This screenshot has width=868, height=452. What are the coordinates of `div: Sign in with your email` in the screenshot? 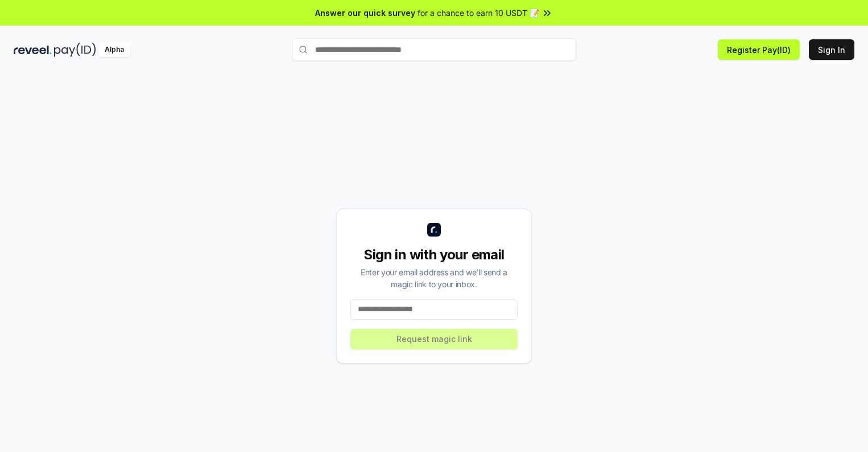 It's located at (434, 254).